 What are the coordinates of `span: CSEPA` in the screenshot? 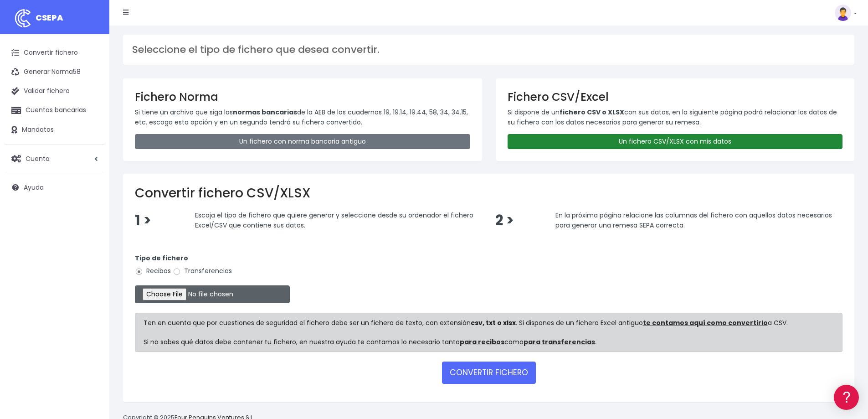 It's located at (49, 17).